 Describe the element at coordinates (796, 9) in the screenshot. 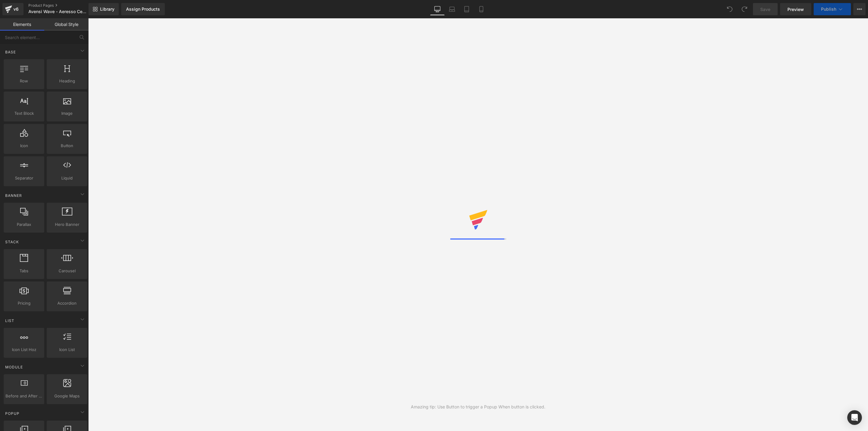

I see `span: Preview` at that location.